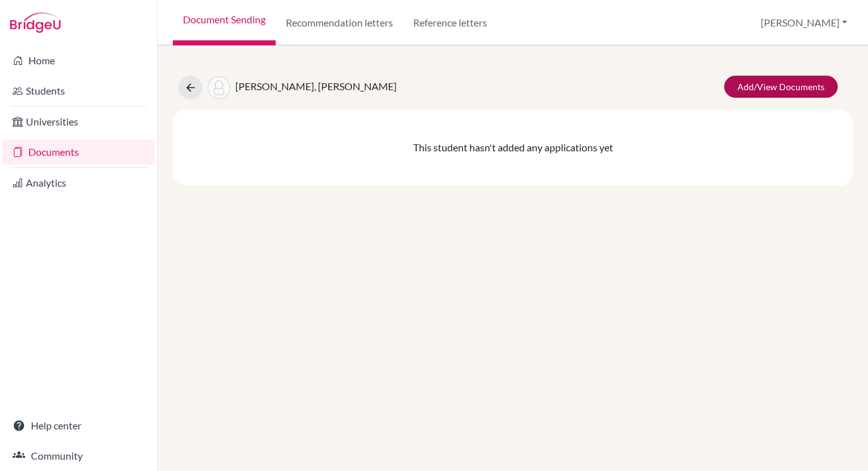 Image resolution: width=868 pixels, height=471 pixels. I want to click on img: Bridge-U, so click(35, 22).